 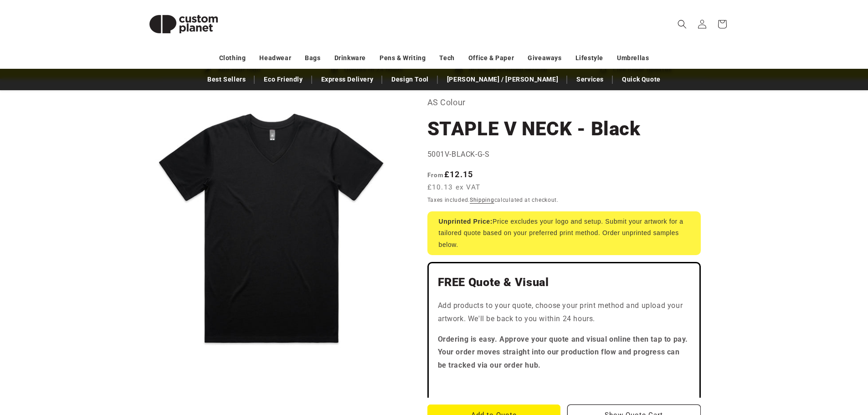 I want to click on a: Eco Friendly, so click(x=283, y=79).